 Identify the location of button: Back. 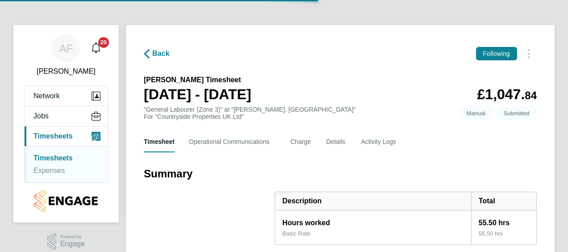
(157, 53).